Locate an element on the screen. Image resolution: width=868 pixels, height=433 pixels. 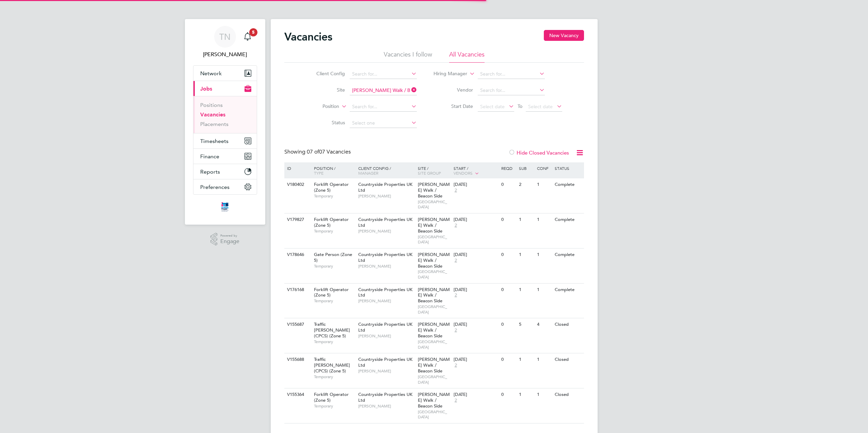
span: Vendors is located at coordinates (463, 173).